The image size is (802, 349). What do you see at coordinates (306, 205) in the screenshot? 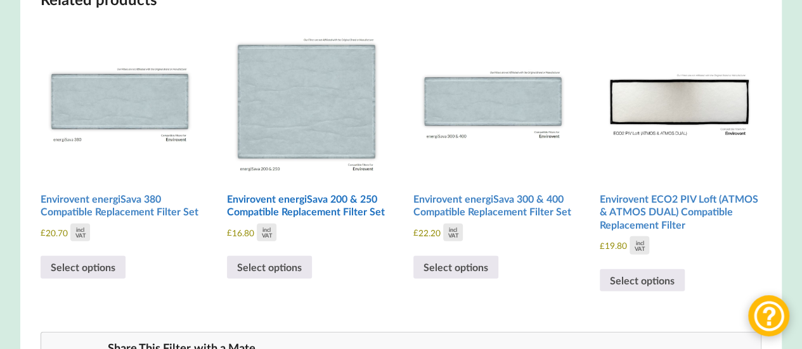
I see `h2: Envirovent energiSava 200 & 250 Compatible Replacement Filter Set` at bounding box center [306, 205].